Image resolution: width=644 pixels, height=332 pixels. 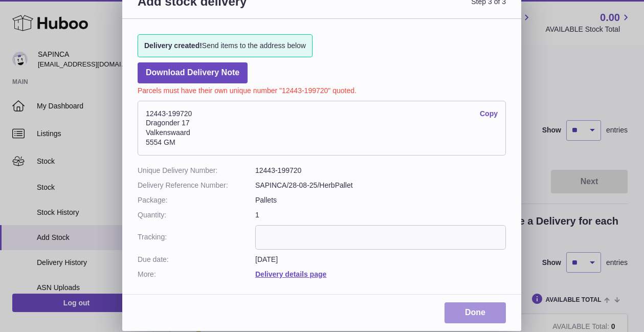 I want to click on a: Copy, so click(x=488, y=114).